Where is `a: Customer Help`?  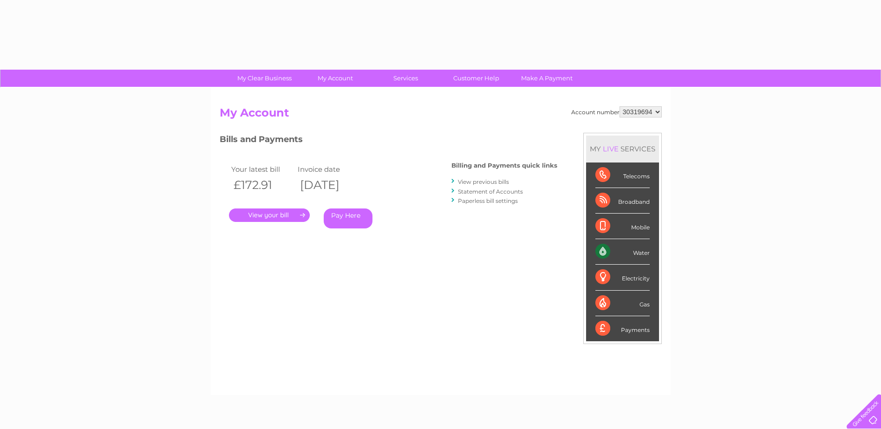 a: Customer Help is located at coordinates (476, 78).